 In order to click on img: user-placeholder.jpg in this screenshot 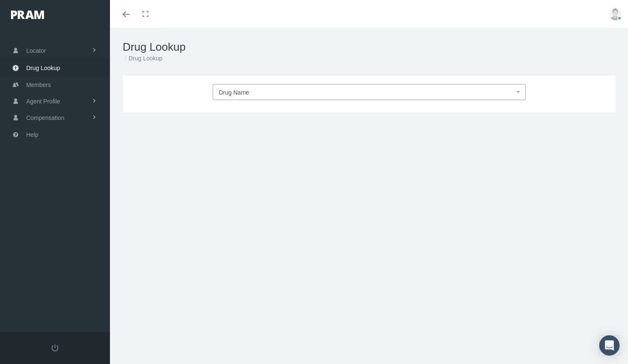, I will do `click(615, 14)`.